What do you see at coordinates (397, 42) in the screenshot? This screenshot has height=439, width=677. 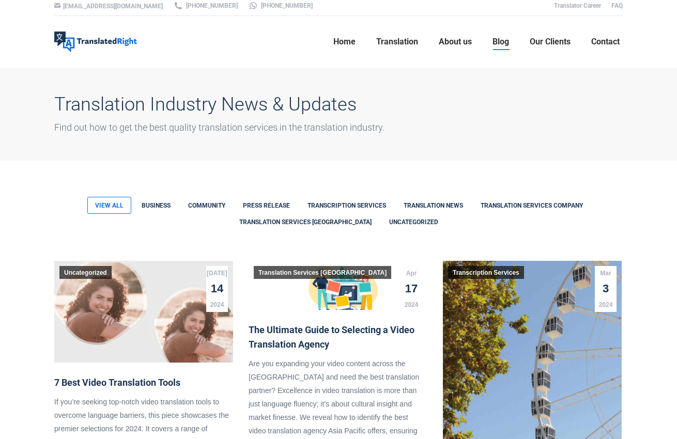 I see `a: Translation` at bounding box center [397, 42].